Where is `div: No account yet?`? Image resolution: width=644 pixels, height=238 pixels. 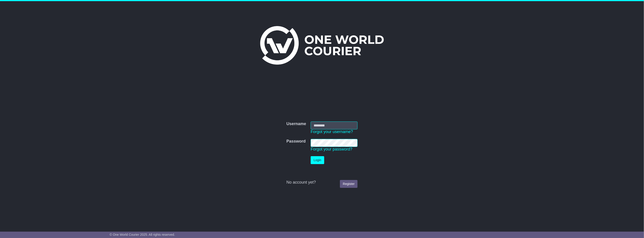 div: No account yet? is located at coordinates (322, 183).